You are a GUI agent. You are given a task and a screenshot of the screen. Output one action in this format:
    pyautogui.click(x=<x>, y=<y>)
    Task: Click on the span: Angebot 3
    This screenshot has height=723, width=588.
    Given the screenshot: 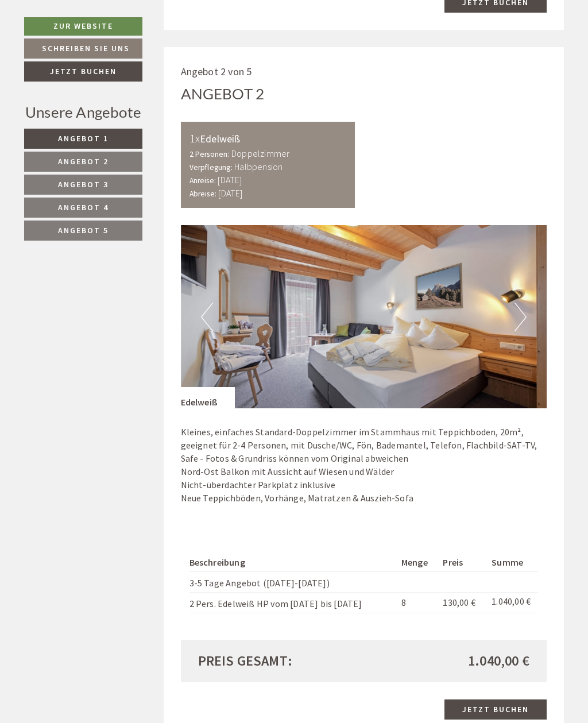 What is the action you would take?
    pyautogui.click(x=83, y=184)
    